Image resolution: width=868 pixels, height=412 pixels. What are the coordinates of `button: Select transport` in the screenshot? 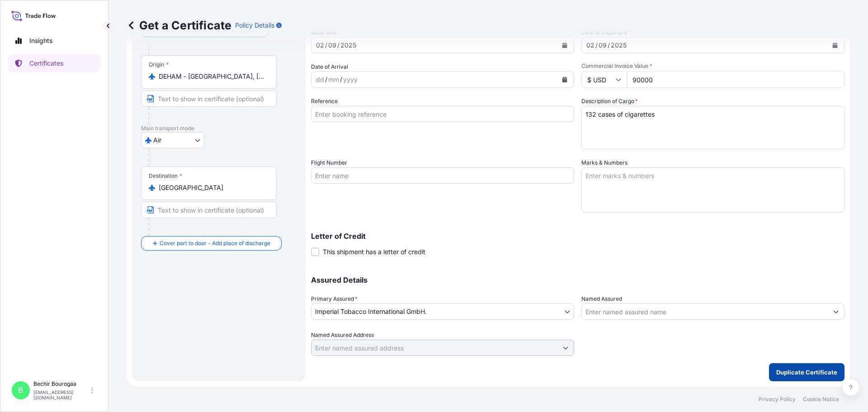 It's located at (173, 140).